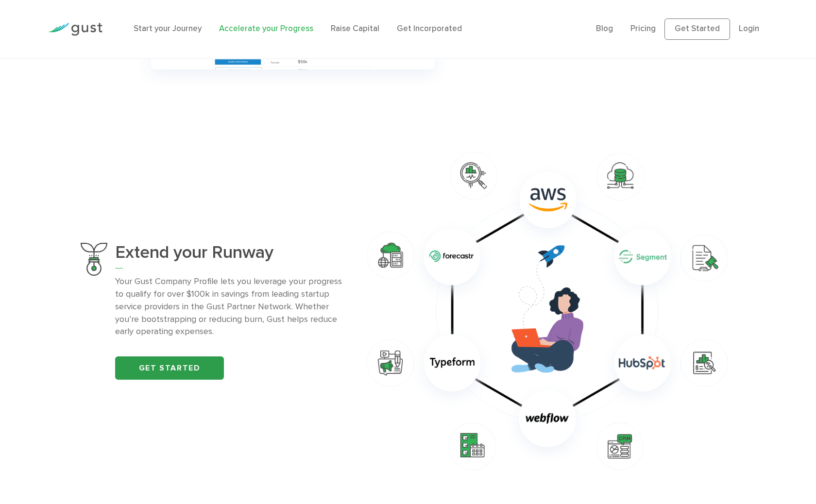 The image size is (816, 504). What do you see at coordinates (170, 368) in the screenshot?
I see `a: Get started` at bounding box center [170, 368].